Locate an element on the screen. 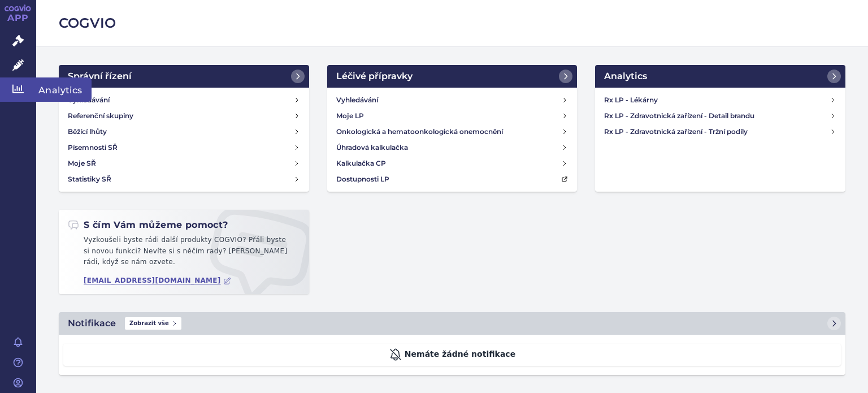 The width and height of the screenshot is (868, 393). h4: Dostupnosti LP is located at coordinates (363, 179).